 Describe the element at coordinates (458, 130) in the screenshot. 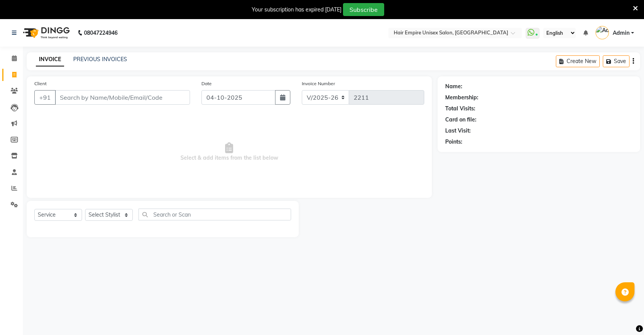

I see `div: Last Visit:` at that location.